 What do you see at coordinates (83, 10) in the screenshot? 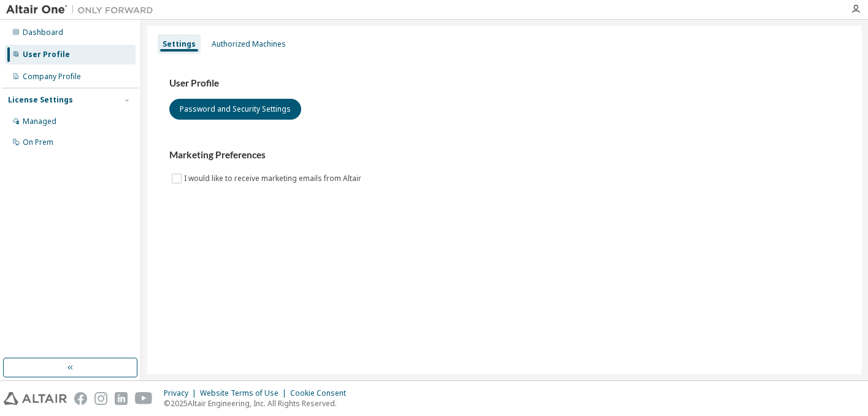
I see `img: Altair One` at bounding box center [83, 10].